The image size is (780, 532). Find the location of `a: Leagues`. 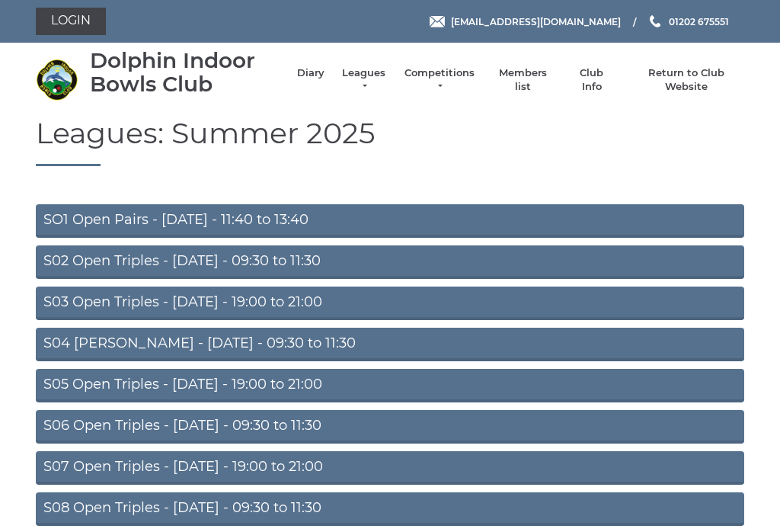

a: Leagues is located at coordinates (364, 80).